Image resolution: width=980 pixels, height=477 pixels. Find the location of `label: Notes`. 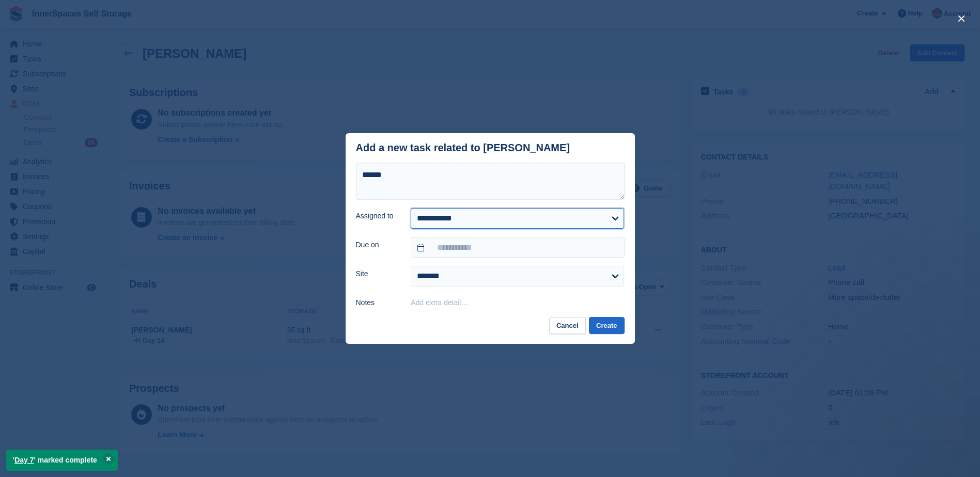

label: Notes is located at coordinates (377, 303).